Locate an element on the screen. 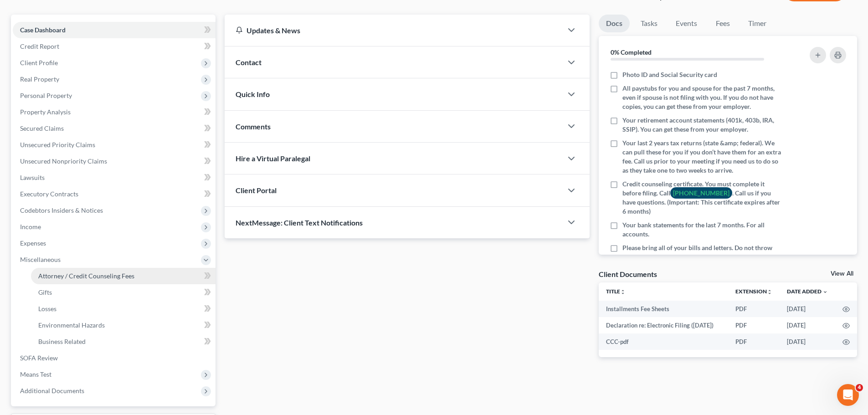  span: Case Dashboard is located at coordinates (42, 30).